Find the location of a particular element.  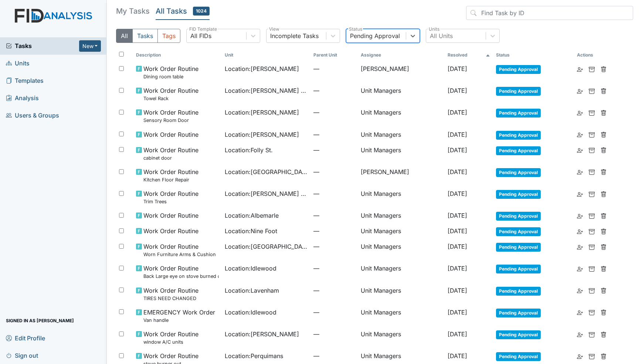

div: Pending Approval is located at coordinates (375, 36).